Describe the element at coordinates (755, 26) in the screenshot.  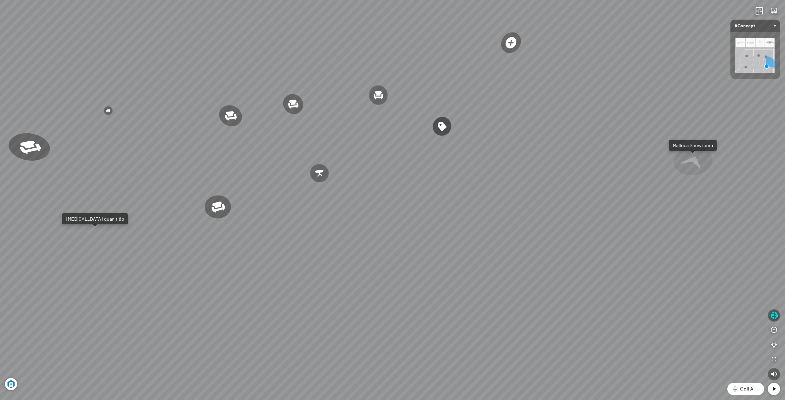
I see `span: AConcept` at that location.